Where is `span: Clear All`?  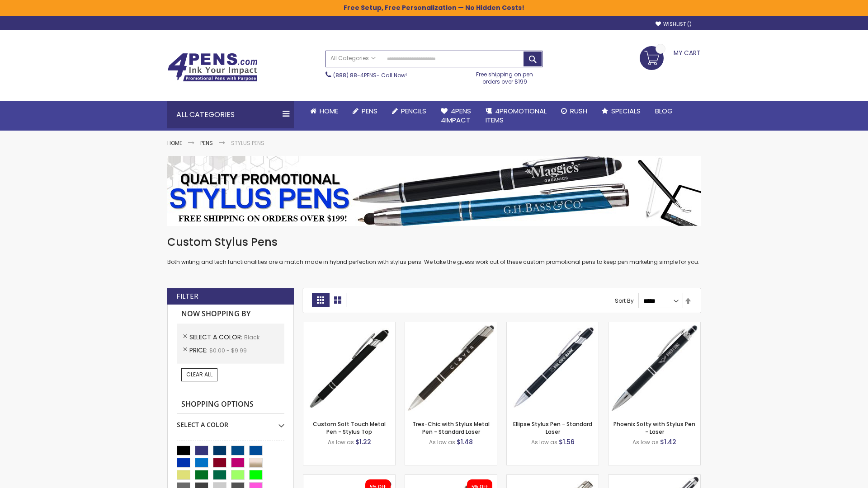
span: Clear All is located at coordinates (199, 375).